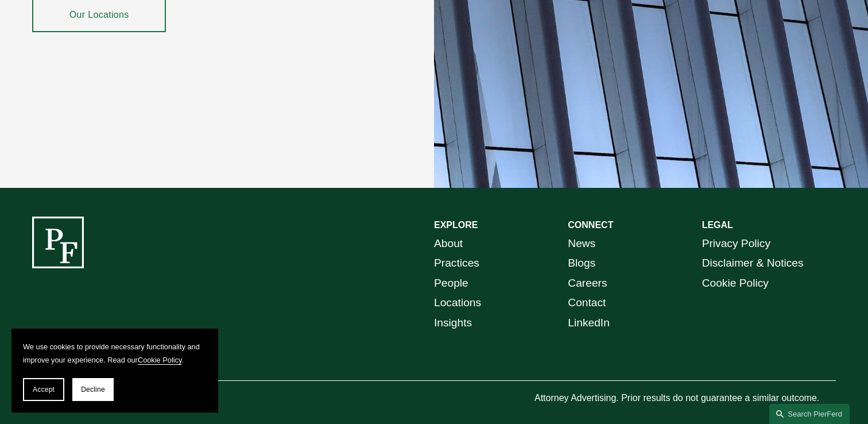  I want to click on section: Cookie banner, so click(115, 370).